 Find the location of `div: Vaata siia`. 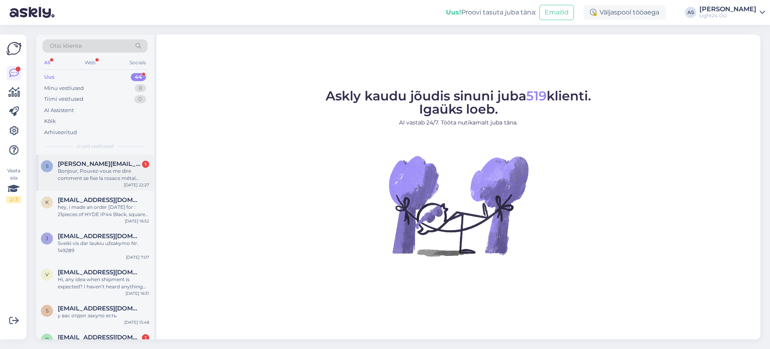

div: Vaata siia is located at coordinates (14, 185).